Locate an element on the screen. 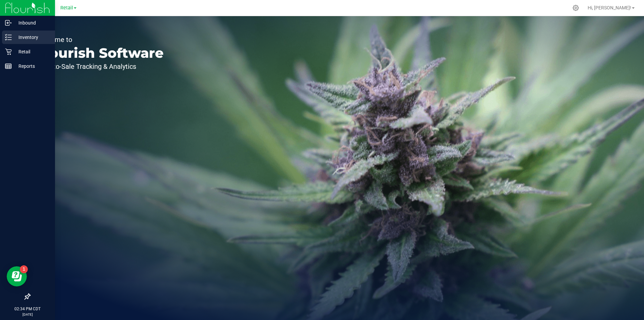 The image size is (644, 320). div: Manage settings is located at coordinates (576, 8).